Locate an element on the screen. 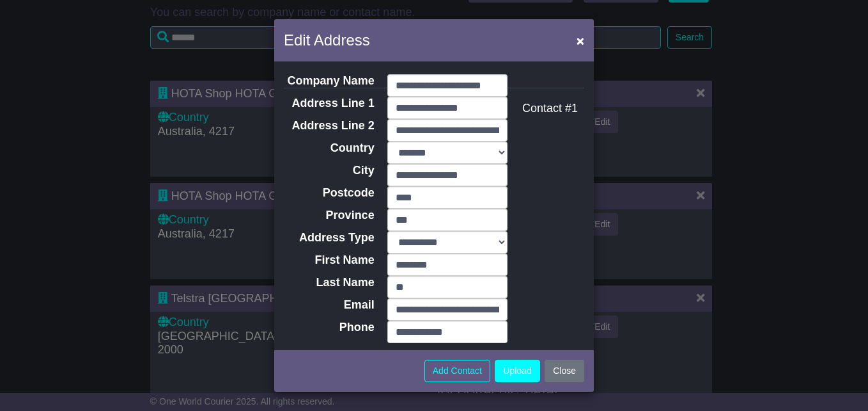 The image size is (868, 411). button: Add Contact is located at coordinates (457, 370).